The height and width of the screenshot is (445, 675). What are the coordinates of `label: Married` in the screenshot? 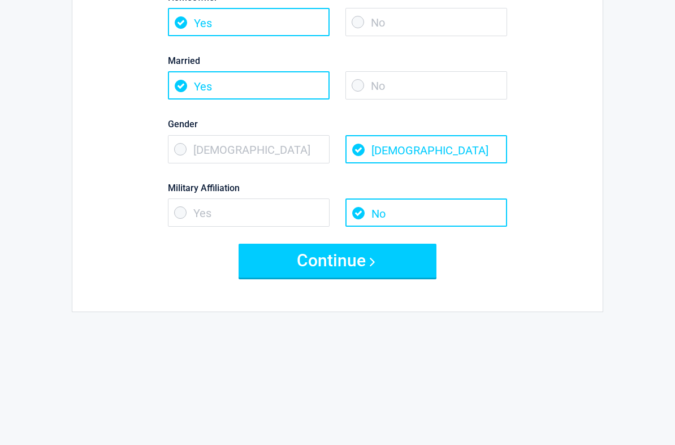 It's located at (338, 61).